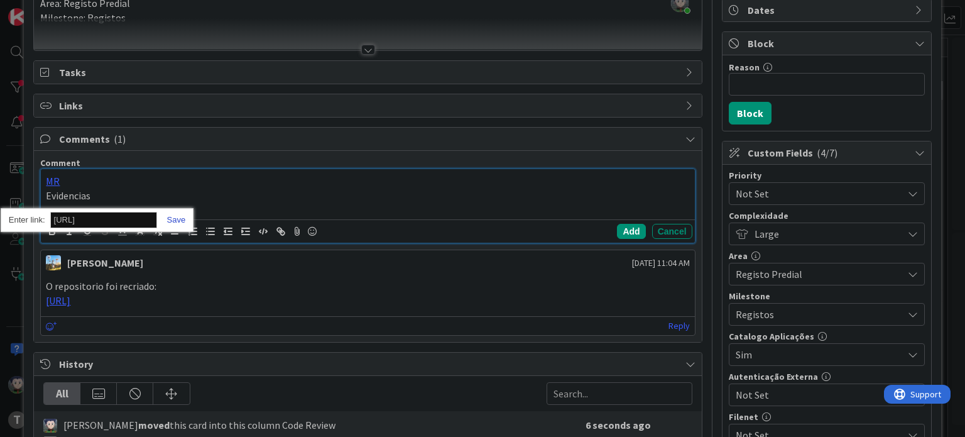  I want to click on button: Add, so click(631, 231).